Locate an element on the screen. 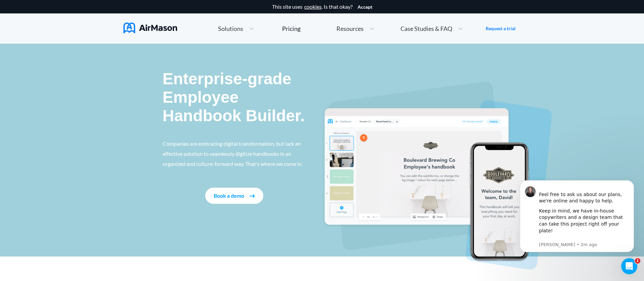  a: Book a demo is located at coordinates (234, 196).